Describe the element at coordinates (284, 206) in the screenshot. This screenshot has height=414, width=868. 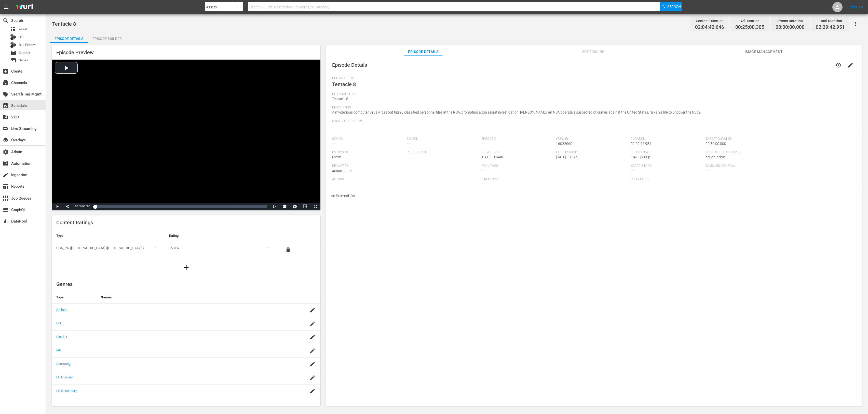
I see `button: Captions` at that location.